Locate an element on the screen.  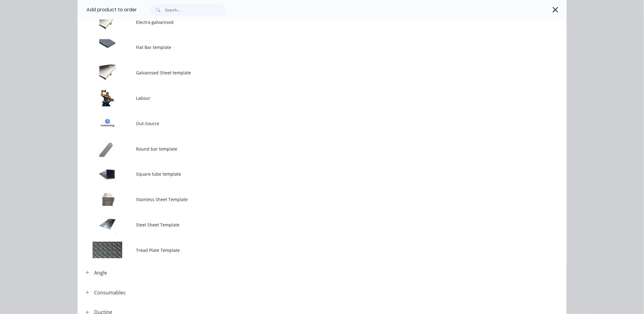
span: Electro-galvanised is located at coordinates (309, 22).